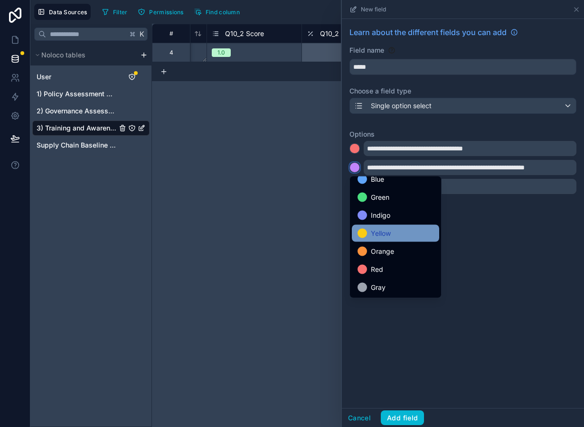  Describe the element at coordinates (68, 12) in the screenshot. I see `span: Data Sources` at that location.